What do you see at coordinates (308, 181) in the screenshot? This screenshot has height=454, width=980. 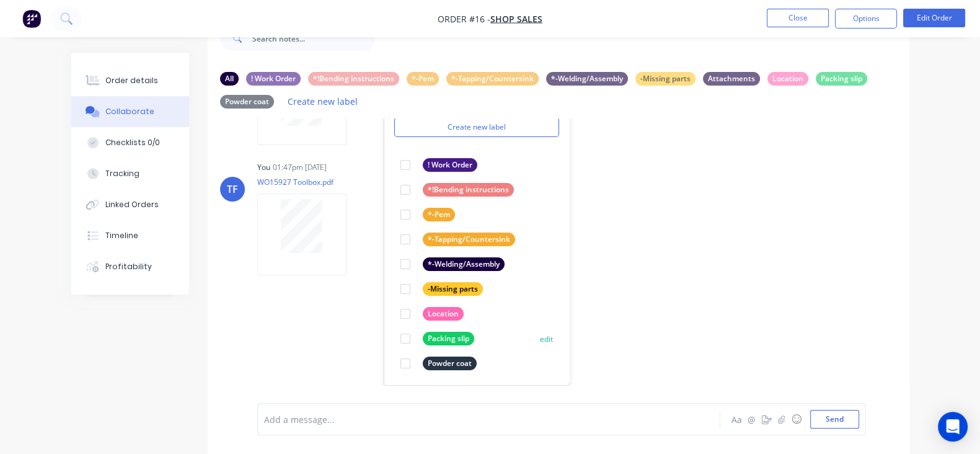 I see `p: WO15927 Toolbox.pdf` at bounding box center [308, 181].